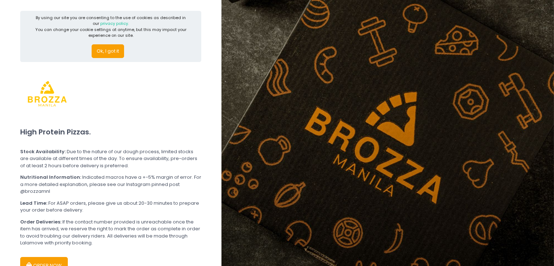  Describe the element at coordinates (111, 159) in the screenshot. I see `div: Due to the nature of our dough process, limited stocks are available at different times of the da...` at that location.